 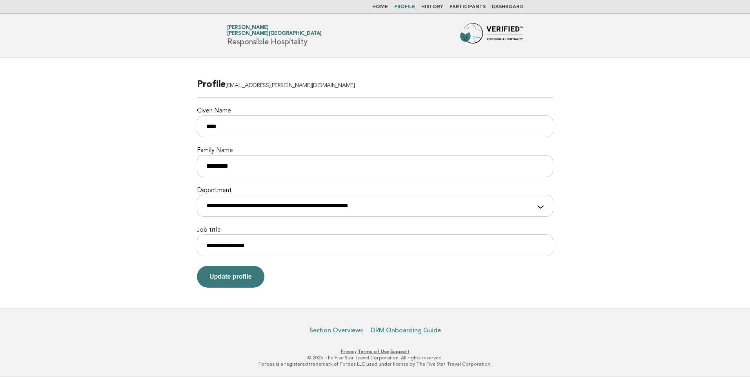 What do you see at coordinates (467, 7) in the screenshot?
I see `a: Participants` at bounding box center [467, 7].